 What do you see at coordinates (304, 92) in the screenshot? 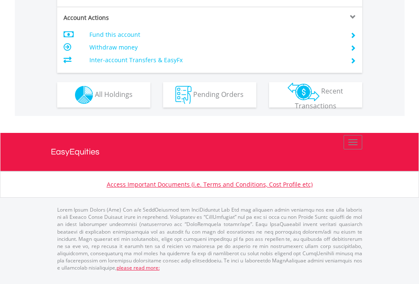
I see `img: transactions-zar-wht.png` at bounding box center [304, 92].